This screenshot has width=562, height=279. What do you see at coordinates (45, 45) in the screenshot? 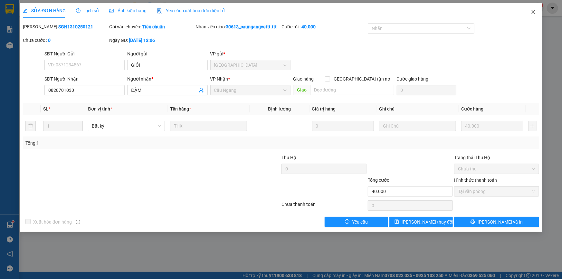
I see `span: CC :` at bounding box center [45, 45].